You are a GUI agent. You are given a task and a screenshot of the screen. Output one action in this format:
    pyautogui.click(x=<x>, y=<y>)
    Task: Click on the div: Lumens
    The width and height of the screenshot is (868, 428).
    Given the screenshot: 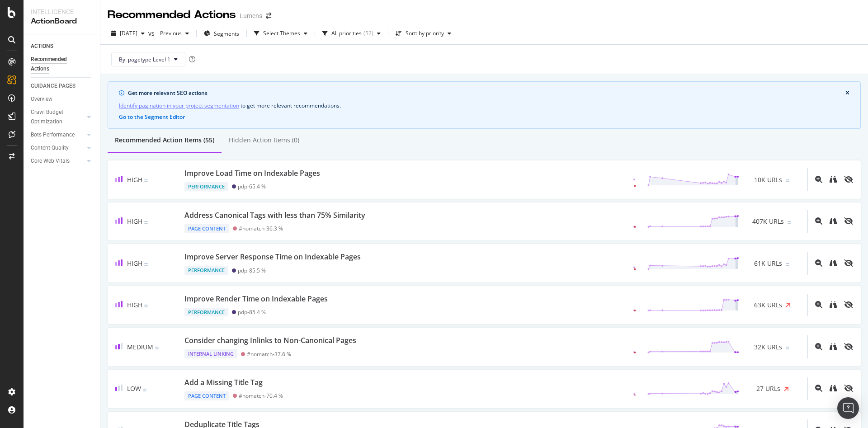 What is the action you would take?
    pyautogui.click(x=250, y=16)
    